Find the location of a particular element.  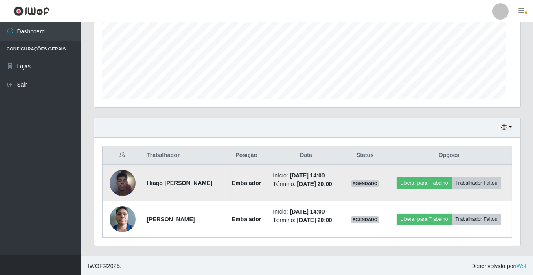

th: Status is located at coordinates (365, 155).